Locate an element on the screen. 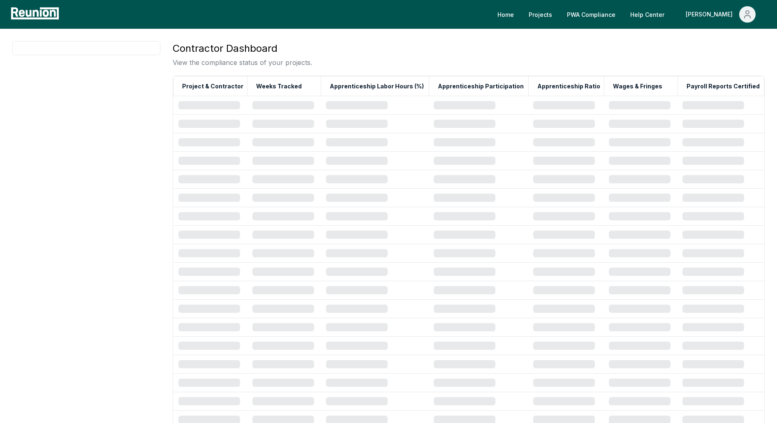 The image size is (777, 423). button: Apprenticeship Labor Hours (%) is located at coordinates (377, 86).